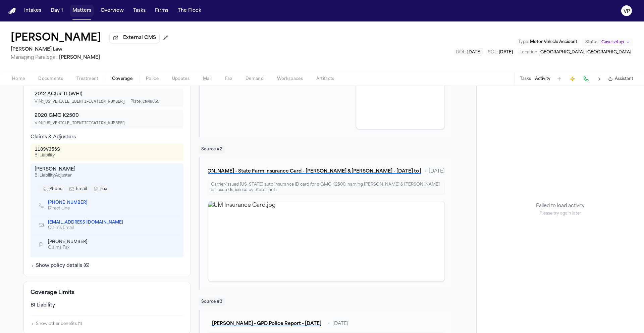 Image resolution: width=644 pixels, height=333 pixels. Describe the element at coordinates (624, 79) in the screenshot. I see `span: Assistant` at that location.